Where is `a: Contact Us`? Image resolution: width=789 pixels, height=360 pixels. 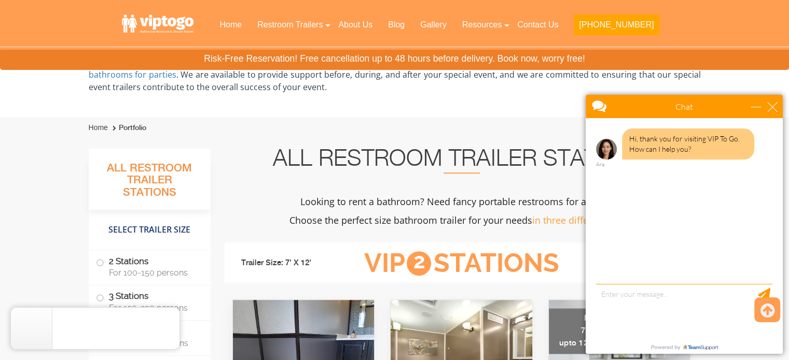
a: Contact Us is located at coordinates (537, 25).